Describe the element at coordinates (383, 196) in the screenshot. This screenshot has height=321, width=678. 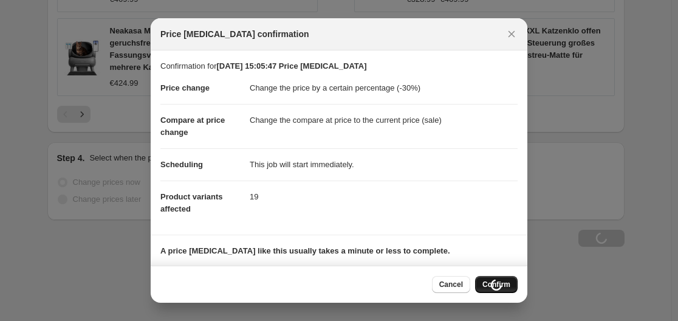
I see `dd: 19` at that location.